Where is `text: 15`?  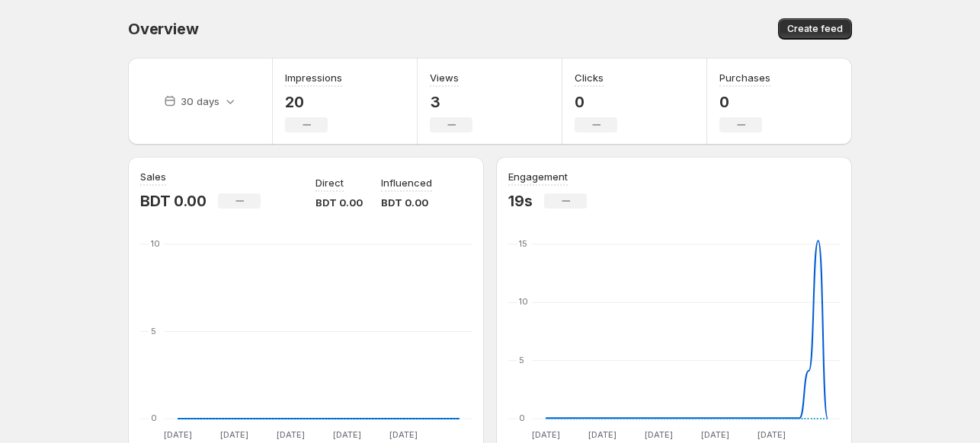
text: 15 is located at coordinates (522, 244).